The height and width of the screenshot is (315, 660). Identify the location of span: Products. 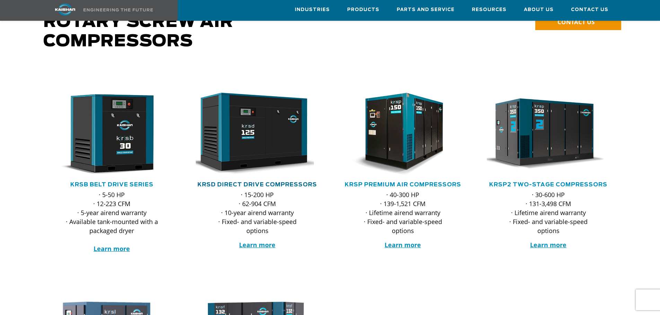
(363, 10).